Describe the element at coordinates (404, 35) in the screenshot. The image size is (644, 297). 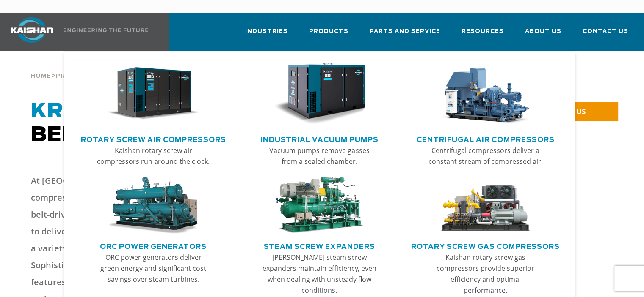
I see `a: Parts and Service` at that location.